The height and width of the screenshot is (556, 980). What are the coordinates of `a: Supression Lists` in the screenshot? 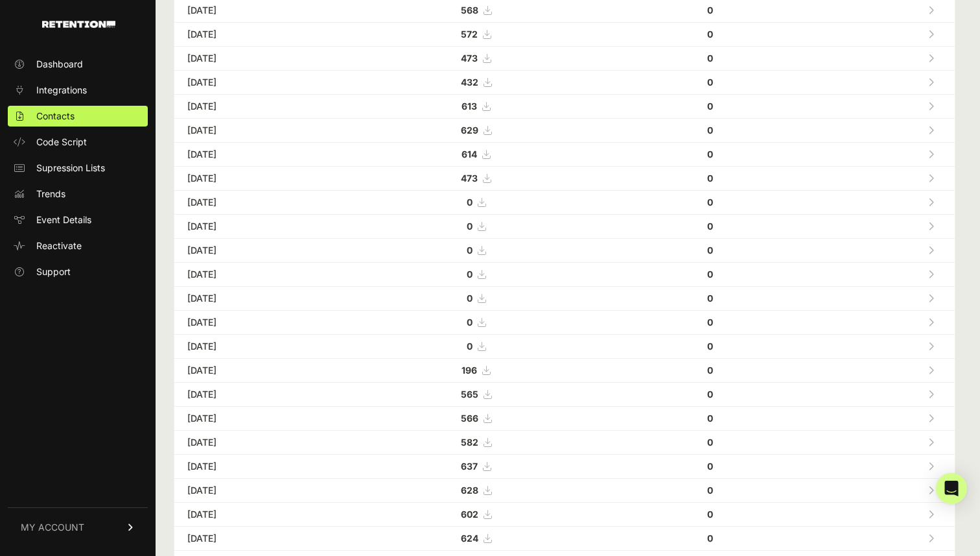 It's located at (78, 168).